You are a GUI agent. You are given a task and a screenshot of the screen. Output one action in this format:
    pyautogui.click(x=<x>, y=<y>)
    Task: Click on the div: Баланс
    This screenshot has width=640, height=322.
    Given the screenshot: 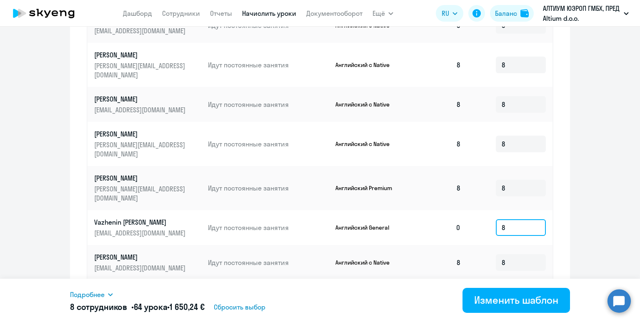 What is the action you would take?
    pyautogui.click(x=506, y=13)
    